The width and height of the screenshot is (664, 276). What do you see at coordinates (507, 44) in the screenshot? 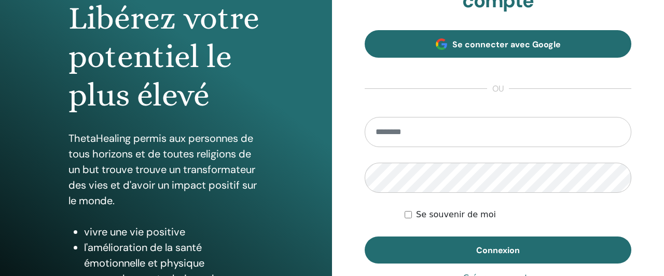
I see `span: Se connecter avec Google` at bounding box center [507, 44].